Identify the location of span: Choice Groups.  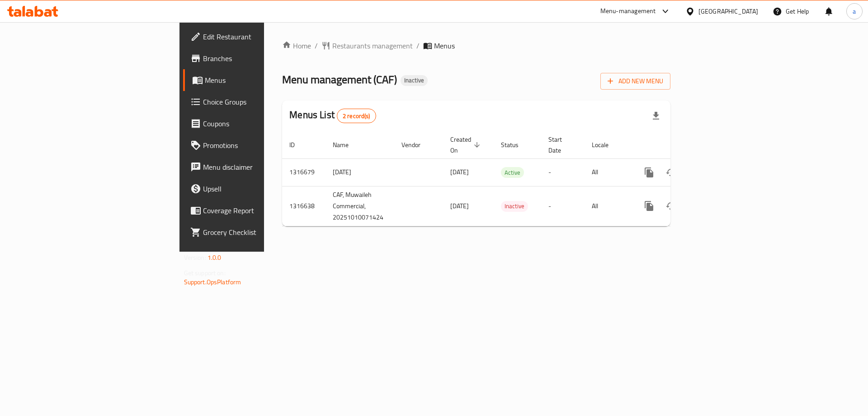
(260, 102).